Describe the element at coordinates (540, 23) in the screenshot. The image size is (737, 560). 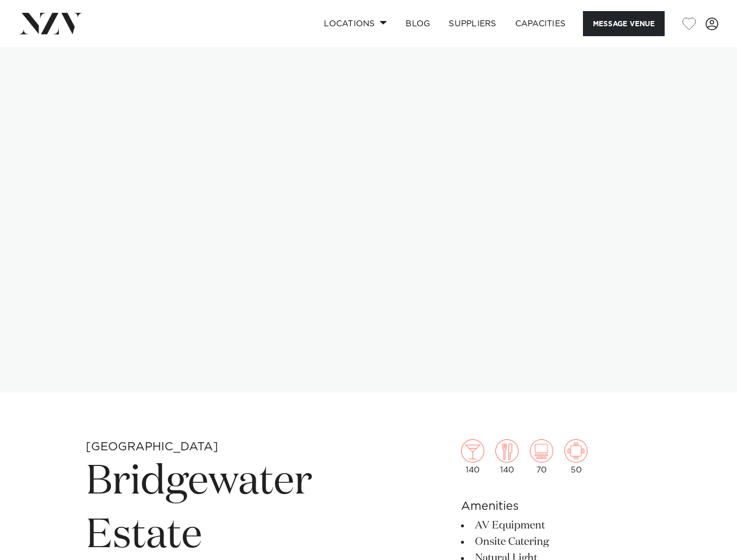
I see `a: Capacities` at that location.